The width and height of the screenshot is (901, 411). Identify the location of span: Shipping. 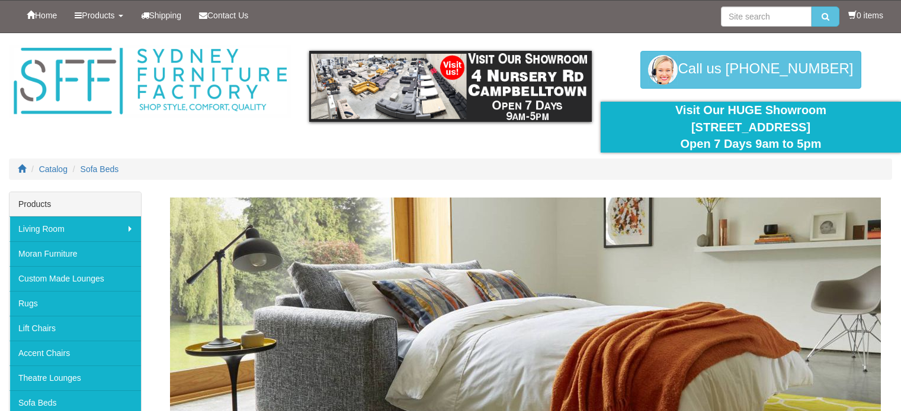
(165, 15).